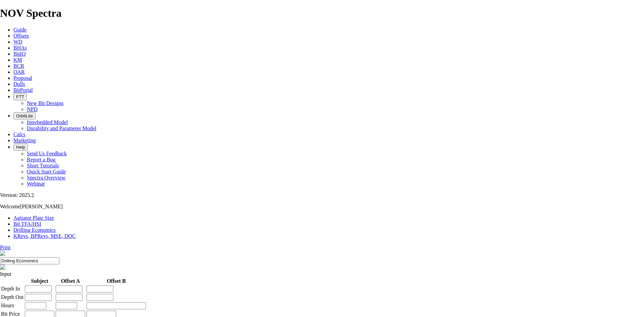 The image size is (644, 317). Describe the element at coordinates (36, 183) in the screenshot. I see `a: Webinar` at that location.